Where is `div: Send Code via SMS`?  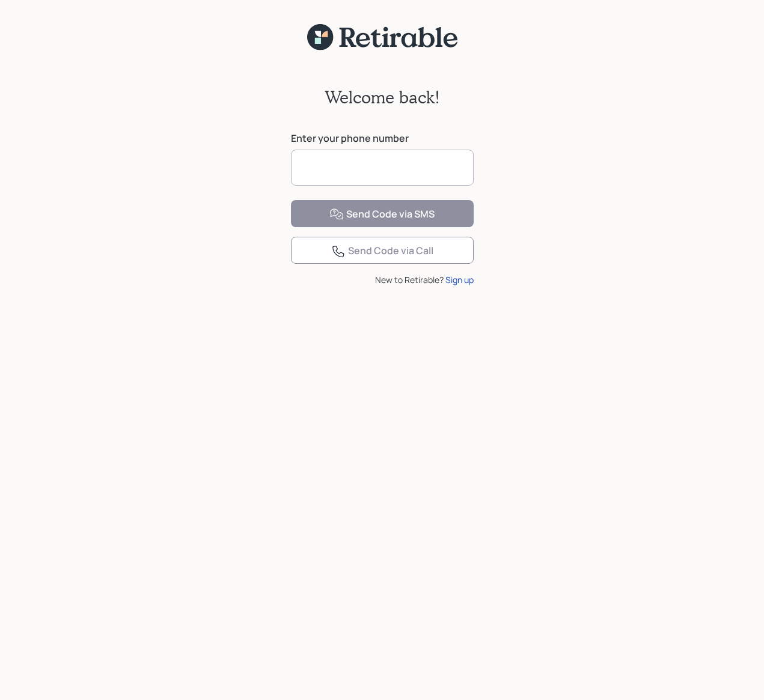
div: Send Code via SMS is located at coordinates (381, 215).